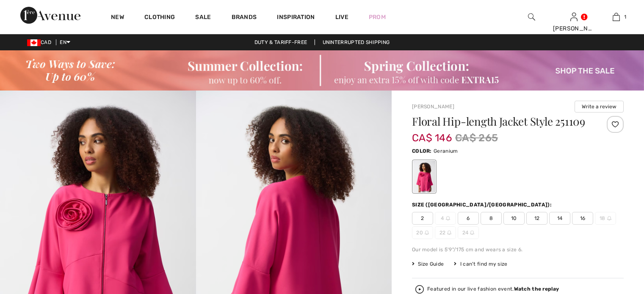  Describe the element at coordinates (531, 17) in the screenshot. I see `img: search the website` at that location.